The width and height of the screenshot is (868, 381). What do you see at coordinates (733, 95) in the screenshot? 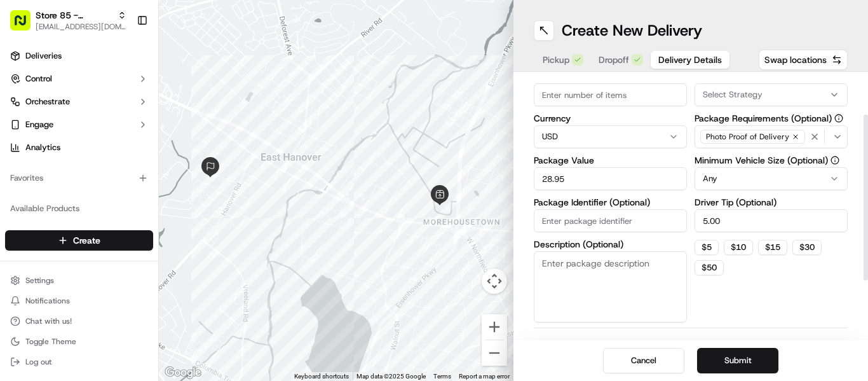
I see `span: Select Strategy` at bounding box center [733, 95].